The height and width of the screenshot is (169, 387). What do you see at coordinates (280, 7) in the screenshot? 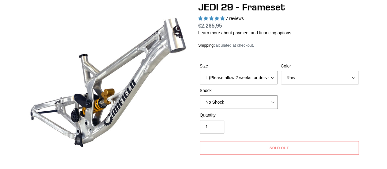
I see `h1: JEDI 29 - Frameset` at bounding box center [280, 7].